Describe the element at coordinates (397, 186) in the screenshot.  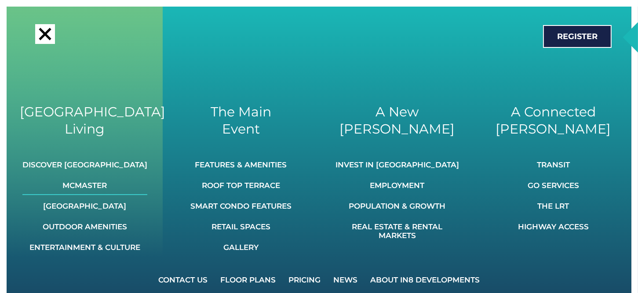
I see `a: Employment` at that location.